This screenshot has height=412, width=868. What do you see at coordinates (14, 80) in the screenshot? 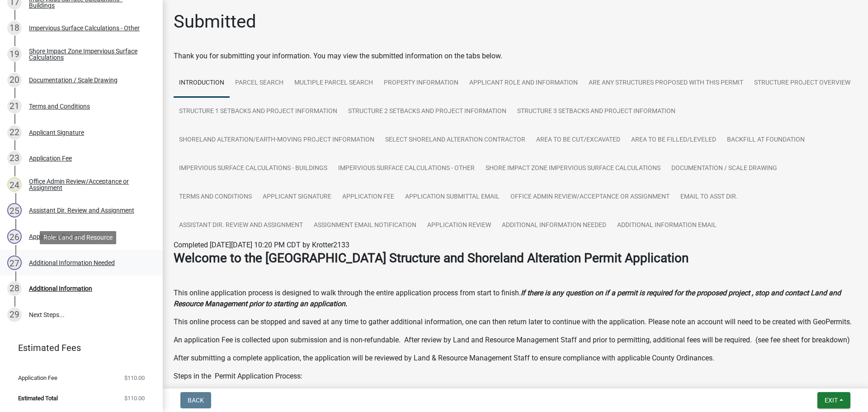
I see `div: 20` at bounding box center [14, 80].